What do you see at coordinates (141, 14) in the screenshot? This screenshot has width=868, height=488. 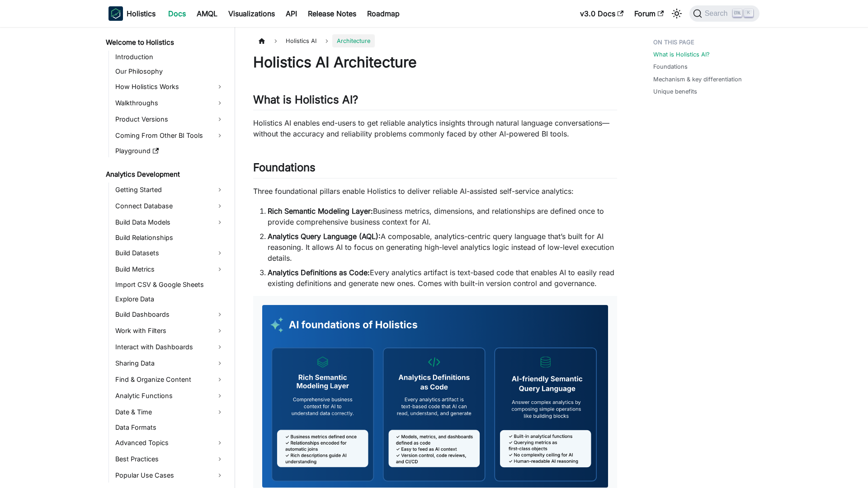 I see `b: Holistics` at bounding box center [141, 14].